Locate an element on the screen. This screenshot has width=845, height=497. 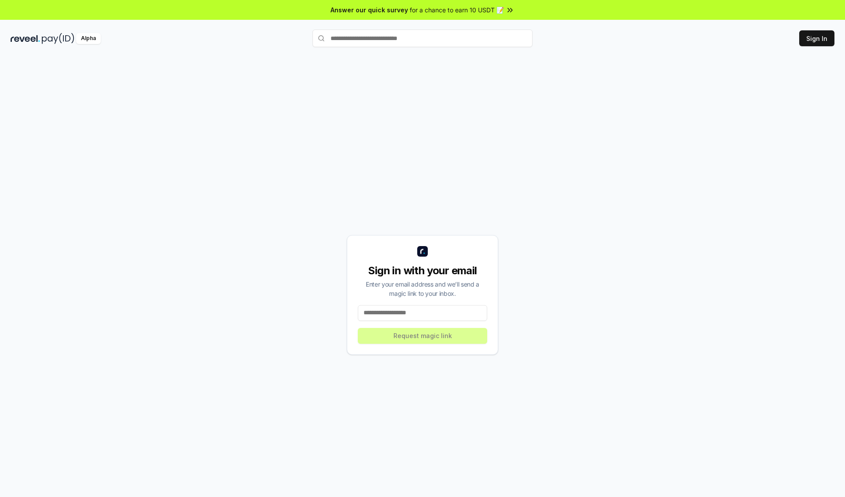
img: logo_small is located at coordinates (422, 251).